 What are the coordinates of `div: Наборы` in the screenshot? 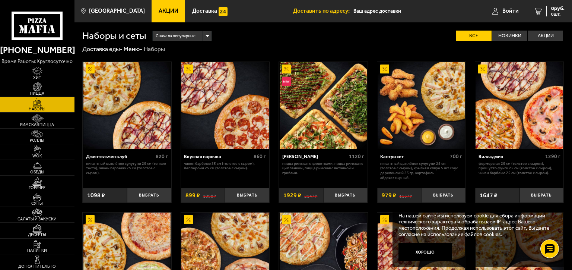 It's located at (154, 49).